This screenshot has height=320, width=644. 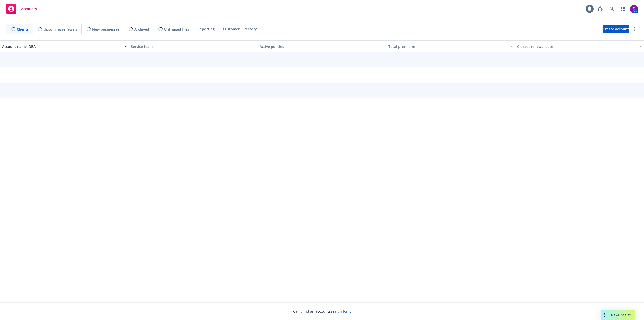 I want to click on span: Customer Directory, so click(x=240, y=29).